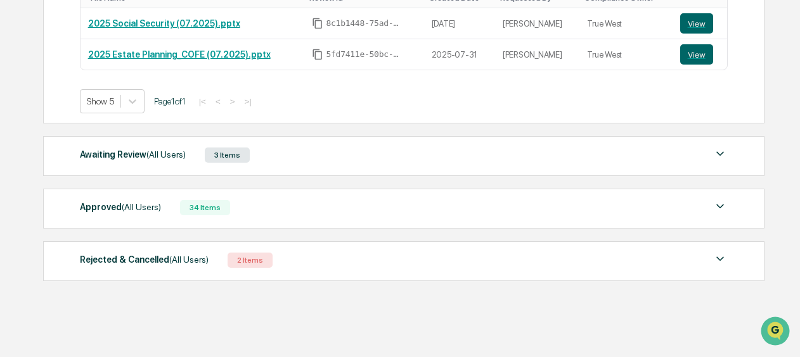 This screenshot has height=357, width=800. I want to click on a: 2025 Estate Planning_COFE (07.2025).pptx, so click(179, 54).